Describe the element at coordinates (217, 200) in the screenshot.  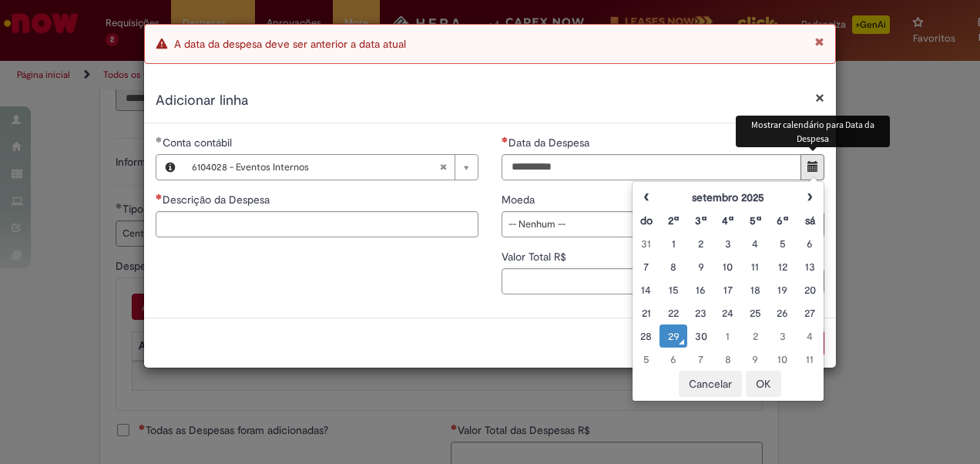
I see `span: Descrição da Despesa` at that location.